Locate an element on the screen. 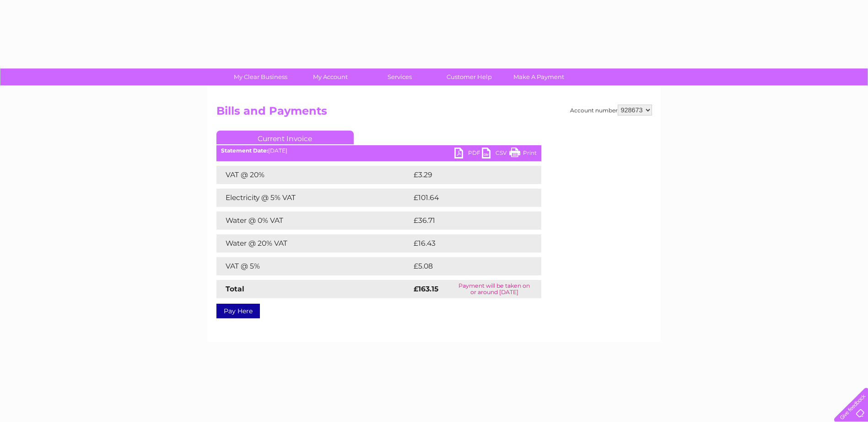  td: Water @ 20% VAT is located at coordinates (314, 243).